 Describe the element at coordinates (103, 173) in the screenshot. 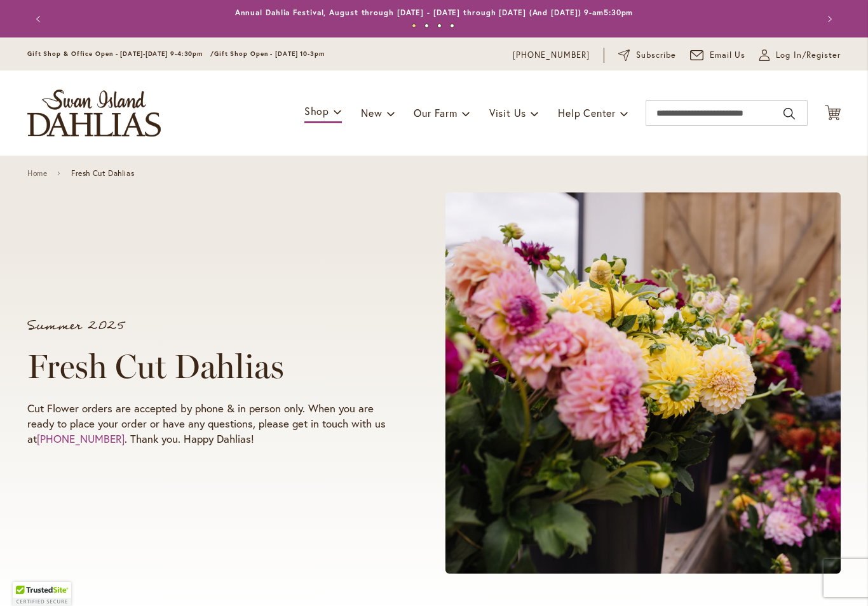

I see `span: Fresh Cut Dahlias` at that location.